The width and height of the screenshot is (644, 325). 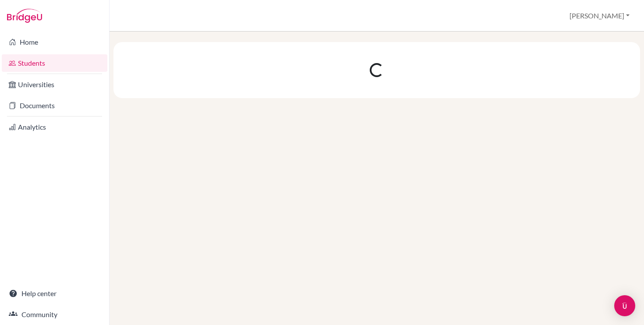 I want to click on a: Home, so click(x=54, y=42).